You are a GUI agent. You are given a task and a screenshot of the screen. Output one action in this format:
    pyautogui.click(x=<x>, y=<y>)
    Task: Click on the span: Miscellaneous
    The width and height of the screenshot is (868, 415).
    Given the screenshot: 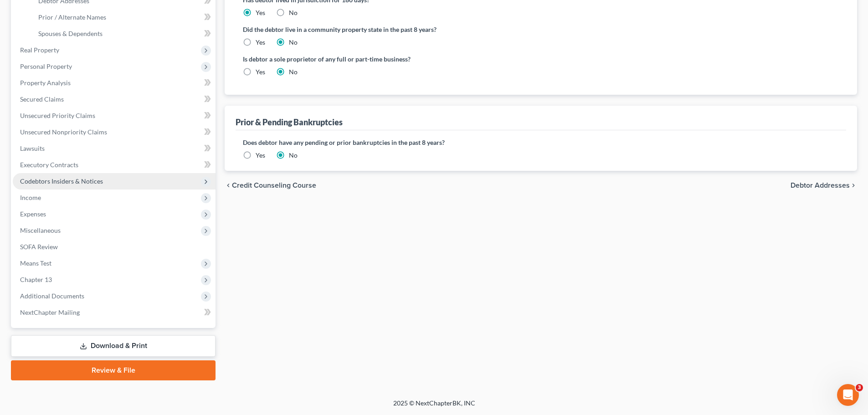 What is the action you would take?
    pyautogui.click(x=40, y=230)
    